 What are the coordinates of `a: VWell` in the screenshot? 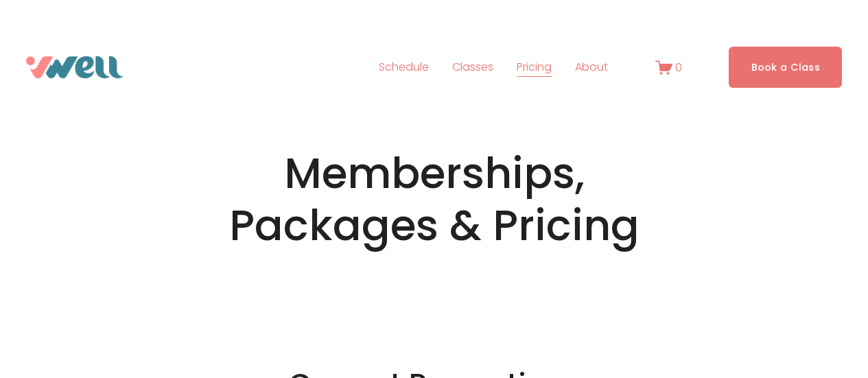 It's located at (75, 68).